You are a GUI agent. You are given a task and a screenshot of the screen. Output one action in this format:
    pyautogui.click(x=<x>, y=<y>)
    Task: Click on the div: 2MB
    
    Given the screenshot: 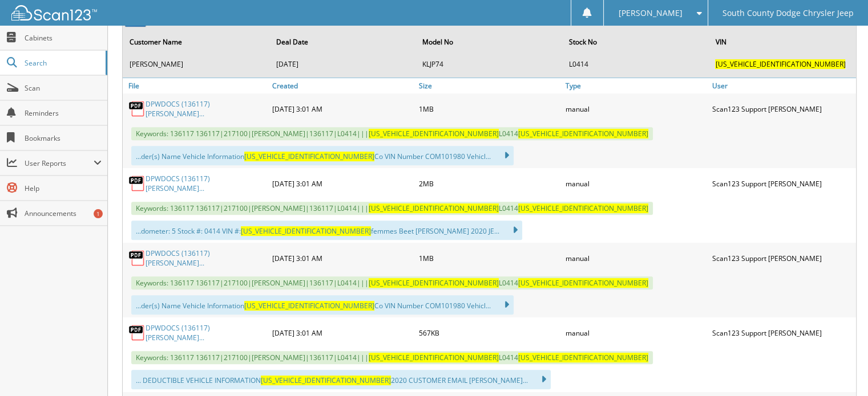 What is the action you would take?
    pyautogui.click(x=489, y=184)
    